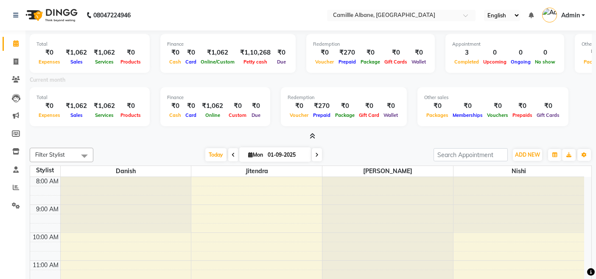 The width and height of the screenshot is (596, 279). Describe the element at coordinates (112, 15) in the screenshot. I see `b: 08047224946` at that location.